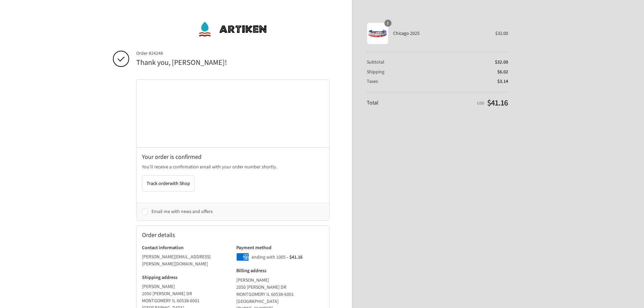 Image resolution: width=644 pixels, height=308 pixels. Describe the element at coordinates (180, 184) in the screenshot. I see `span: with Shop` at that location.